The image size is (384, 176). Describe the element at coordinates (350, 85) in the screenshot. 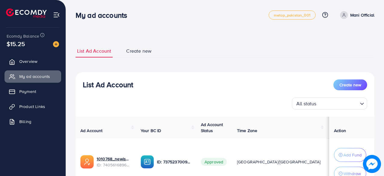

I see `button: Create new` at that location.